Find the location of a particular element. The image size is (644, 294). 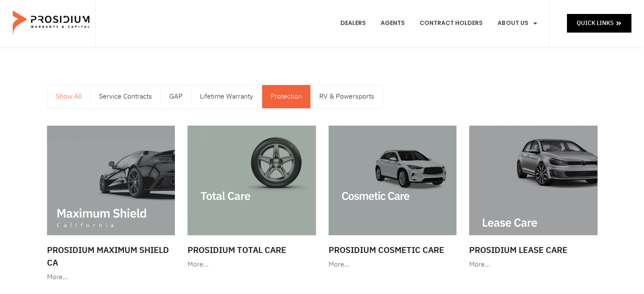

a: Lifetime Warranty is located at coordinates (227, 96).